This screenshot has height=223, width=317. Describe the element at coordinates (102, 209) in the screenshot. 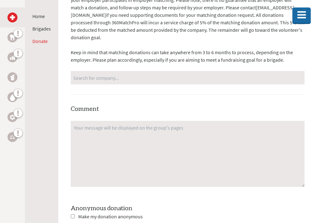

I see `label: Anonymous donation` at that location.